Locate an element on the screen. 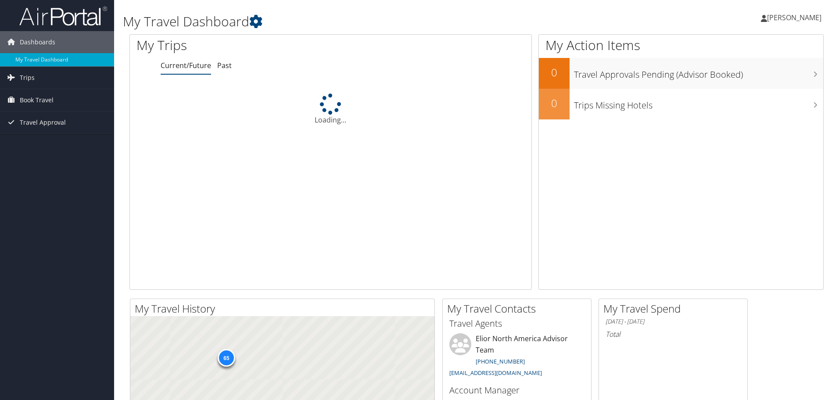 This screenshot has height=400, width=839. h1: My Trips is located at coordinates (247, 45).